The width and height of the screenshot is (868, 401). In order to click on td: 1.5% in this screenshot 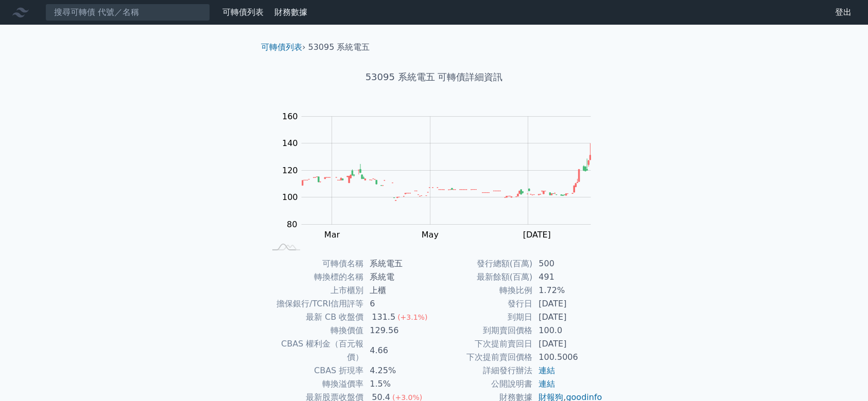, I will do `click(399, 384)`.